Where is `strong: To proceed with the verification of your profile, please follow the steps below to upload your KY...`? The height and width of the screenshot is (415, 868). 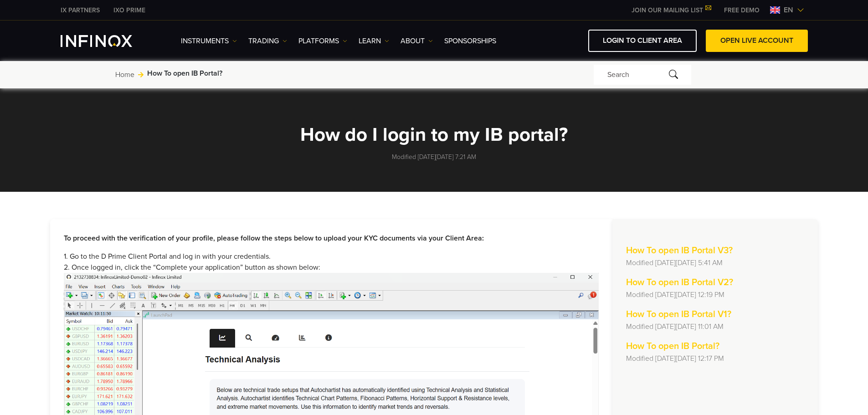 strong: To proceed with the verification of your profile, please follow the steps below to upload your KY... is located at coordinates (274, 238).